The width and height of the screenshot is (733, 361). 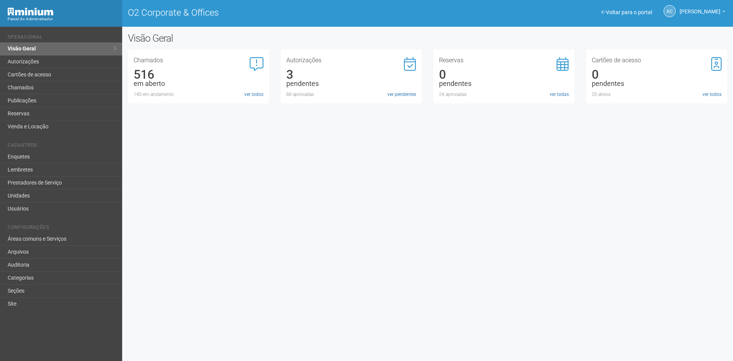 I want to click on h1: O2 Corporate & Offices, so click(x=275, y=13).